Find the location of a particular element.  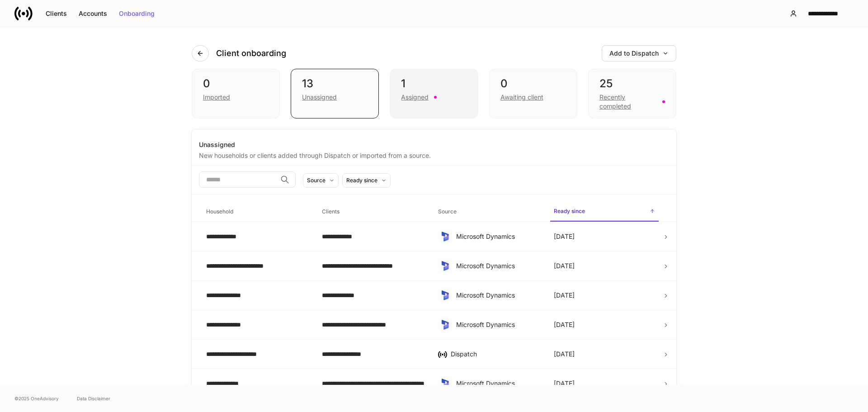

span: Source is located at coordinates (489, 212).